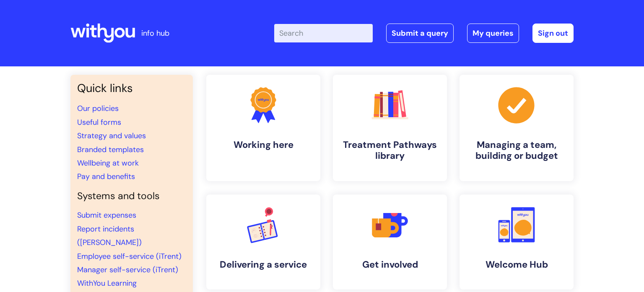 Image resolution: width=644 pixels, height=292 pixels. Describe the element at coordinates (110, 150) in the screenshot. I see `a: Branded templates` at that location.